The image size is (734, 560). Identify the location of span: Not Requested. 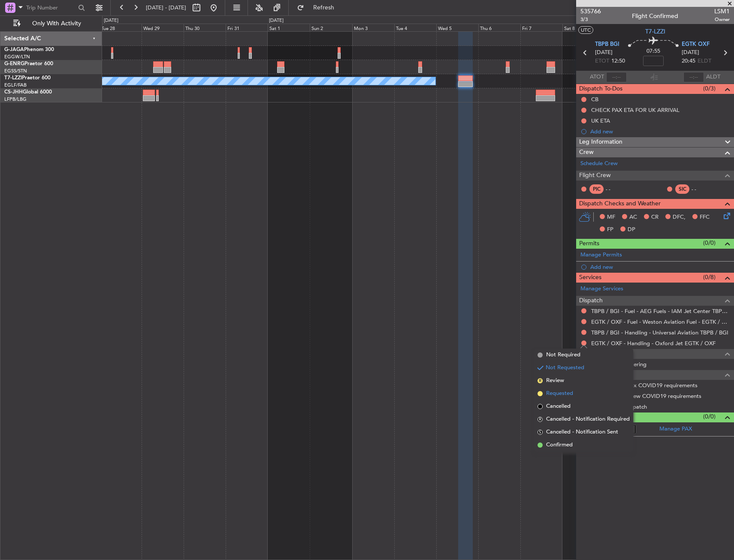
(565, 368).